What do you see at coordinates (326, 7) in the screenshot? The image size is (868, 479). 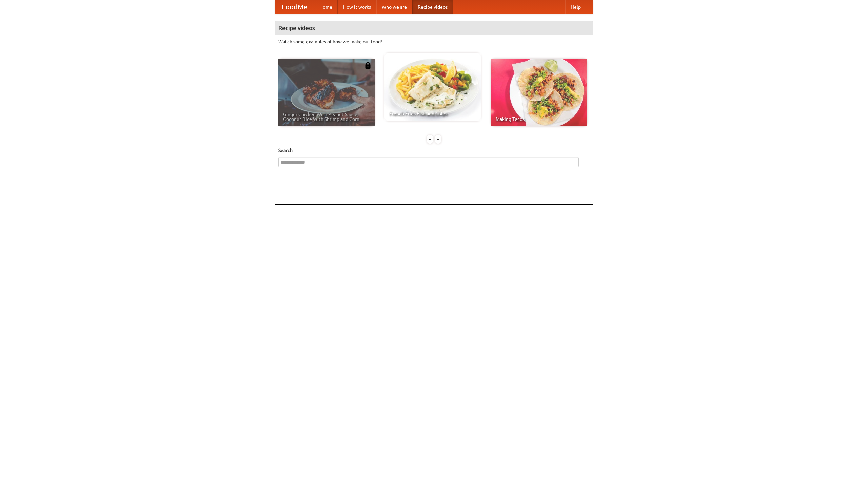 I see `a: Home` at bounding box center [326, 7].